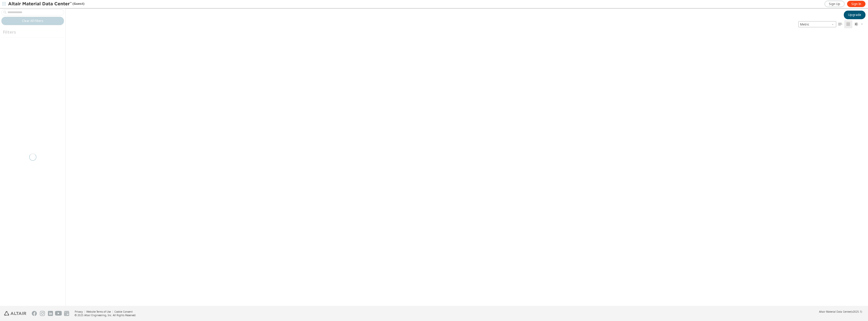 The width and height of the screenshot is (868, 321). What do you see at coordinates (855, 15) in the screenshot?
I see `span: Upgrade` at bounding box center [855, 15].